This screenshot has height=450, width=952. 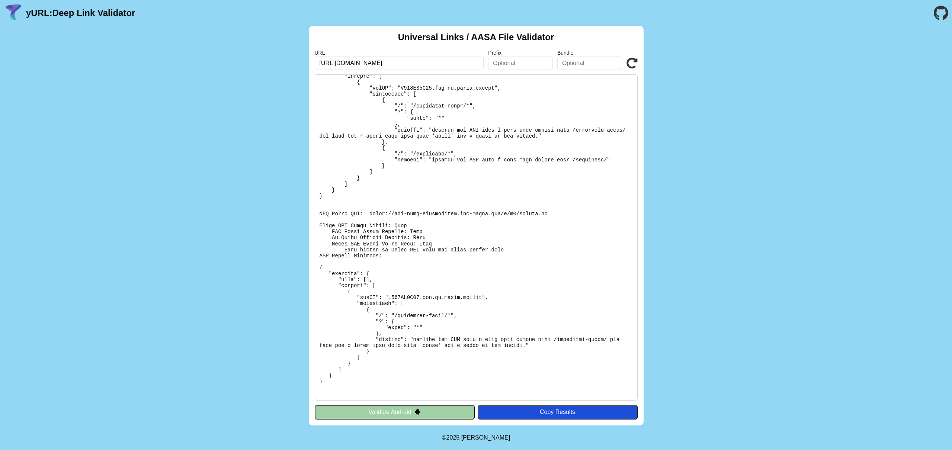 What do you see at coordinates (520, 53) in the screenshot?
I see `label: Prefix` at bounding box center [520, 53].